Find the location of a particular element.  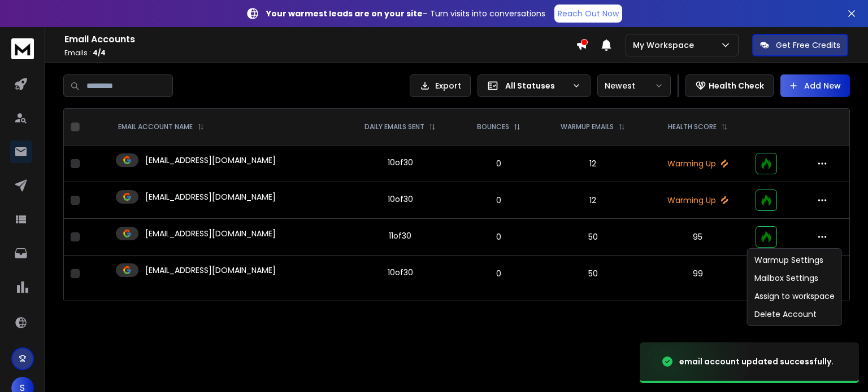

p: My Workspace is located at coordinates (666, 45).